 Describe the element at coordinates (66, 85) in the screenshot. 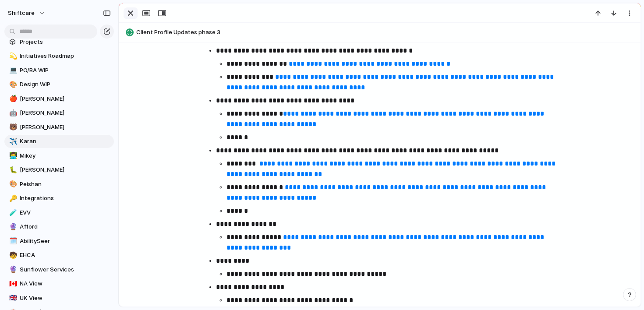

I see `span: Design WIP` at that location.